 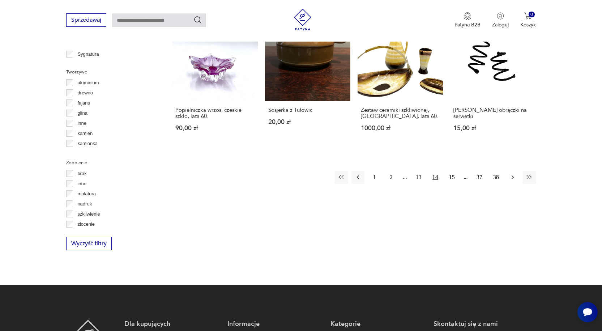 I want to click on p: glina, so click(x=82, y=113).